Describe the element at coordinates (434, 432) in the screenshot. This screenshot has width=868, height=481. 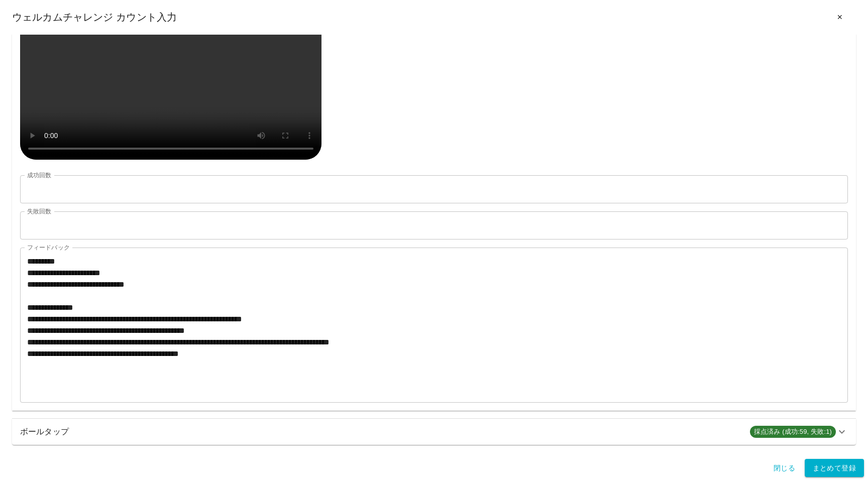
I see `div: ボールタップ採点済み (成功:59, 失敗:1)` at that location.